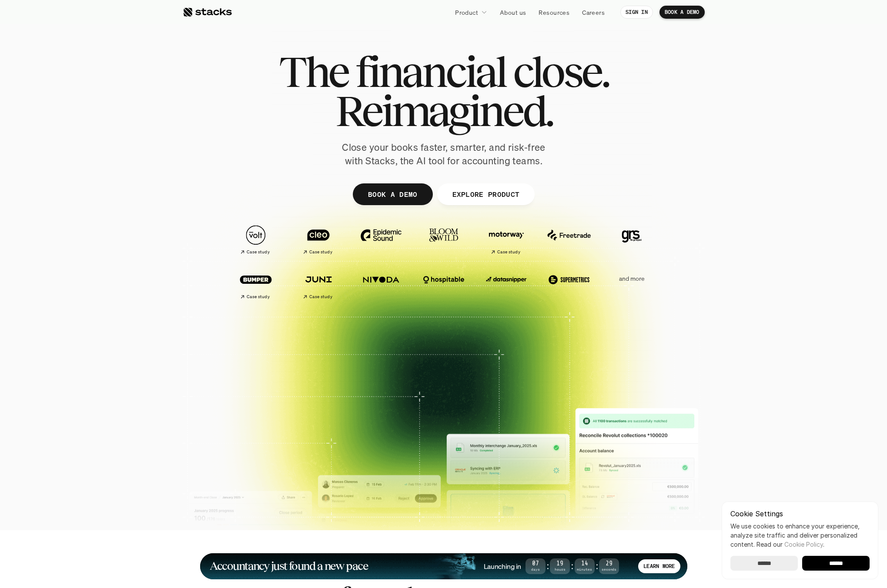  What do you see at coordinates (585, 570) in the screenshot?
I see `span: Minutes` at bounding box center [585, 570].